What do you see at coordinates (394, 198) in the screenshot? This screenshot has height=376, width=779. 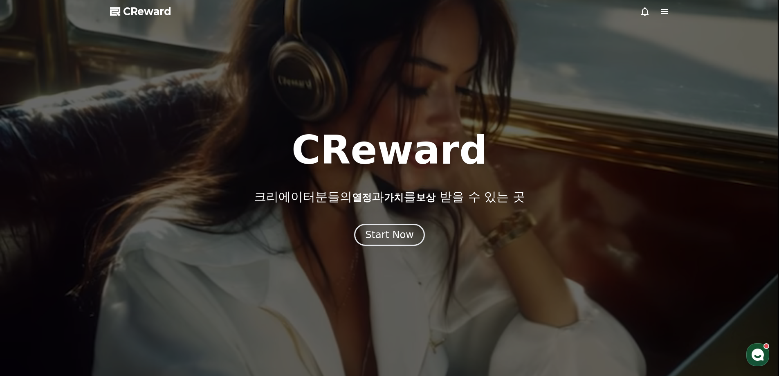 I see `span: 가치` at bounding box center [394, 198].